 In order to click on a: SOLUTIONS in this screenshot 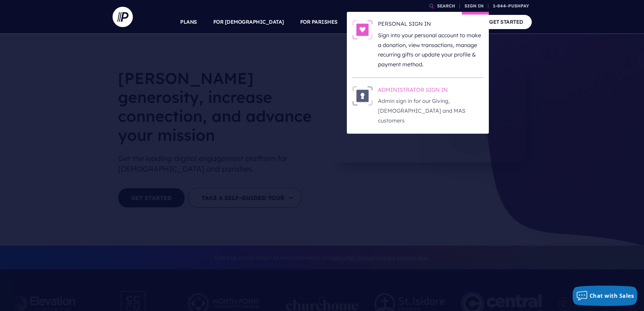, I will do `click(369, 22)`.